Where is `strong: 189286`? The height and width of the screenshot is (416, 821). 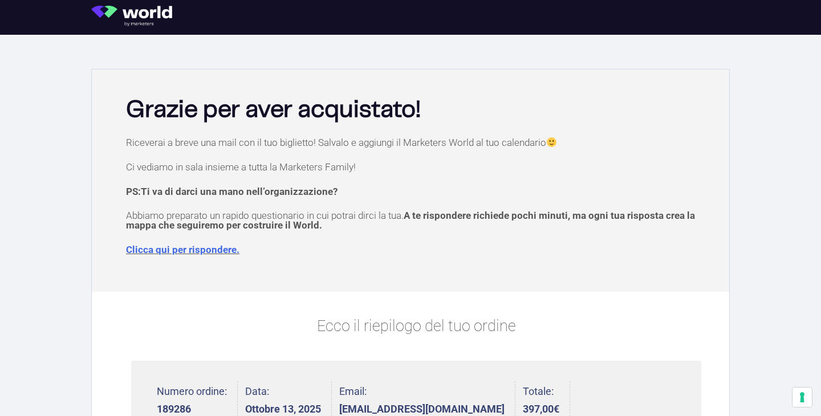
strong: 189286 is located at coordinates (192, 409).